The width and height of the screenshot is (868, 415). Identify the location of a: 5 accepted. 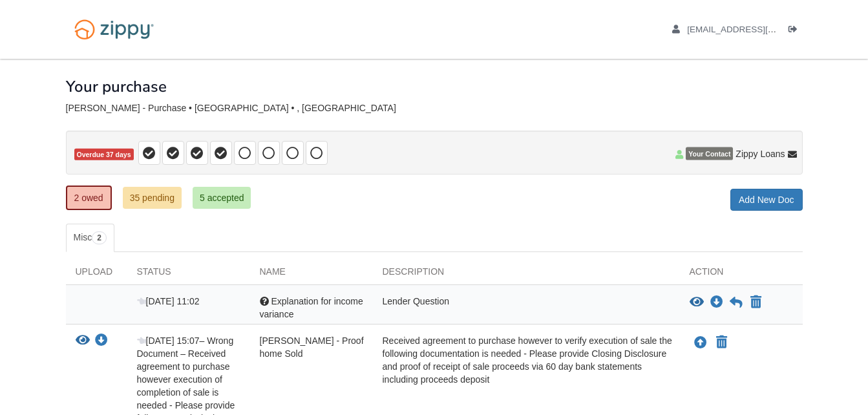
(222, 198).